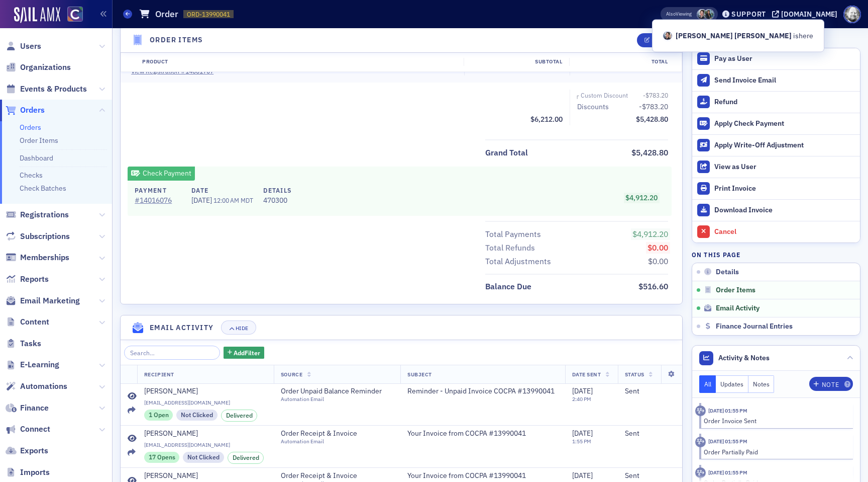 The height and width of the screenshot is (482, 868). I want to click on a: Dashboard, so click(37, 158).